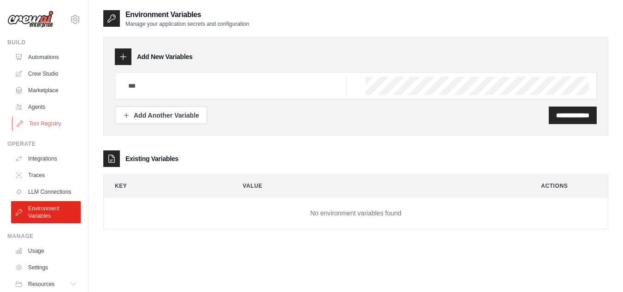 Image resolution: width=623 pixels, height=292 pixels. What do you see at coordinates (44, 236) in the screenshot?
I see `div: Manage` at bounding box center [44, 236].